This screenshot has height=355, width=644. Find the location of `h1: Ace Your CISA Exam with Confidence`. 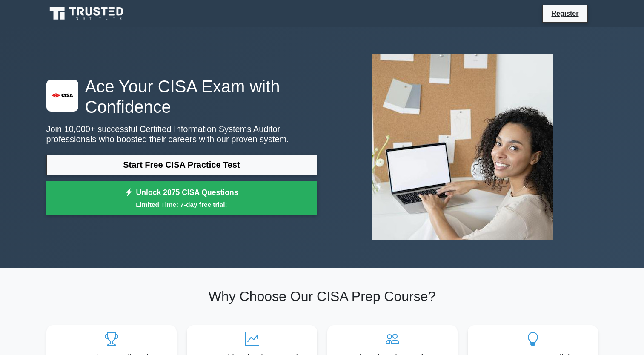

h1: Ace Your CISA Exam with Confidence is located at coordinates (182, 97).